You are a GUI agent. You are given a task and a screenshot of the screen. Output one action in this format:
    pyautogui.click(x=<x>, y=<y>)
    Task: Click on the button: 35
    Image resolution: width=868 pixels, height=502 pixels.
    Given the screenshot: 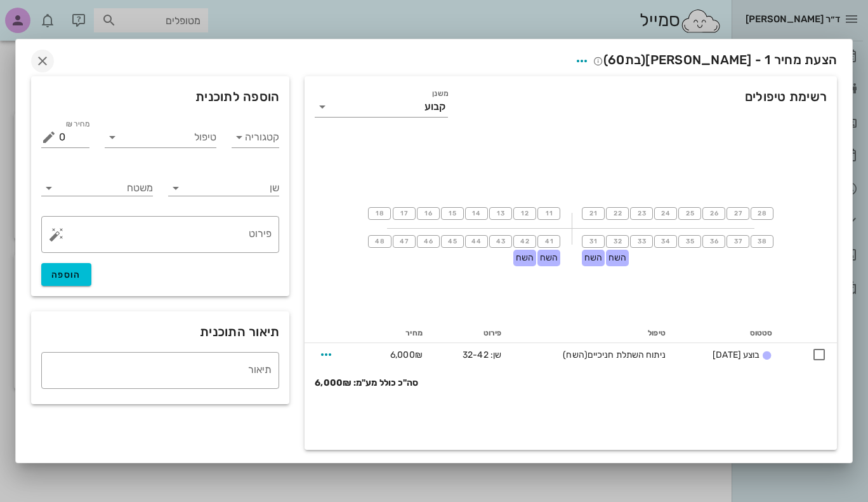 What is the action you would take?
    pyautogui.click(x=690, y=242)
    